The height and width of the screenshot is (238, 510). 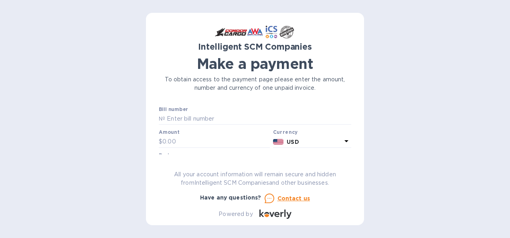 I want to click on input: Enter bill number, so click(x=258, y=119).